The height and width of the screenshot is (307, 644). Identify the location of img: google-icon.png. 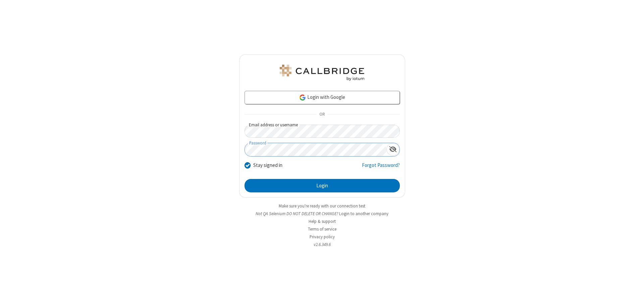
(302, 97).